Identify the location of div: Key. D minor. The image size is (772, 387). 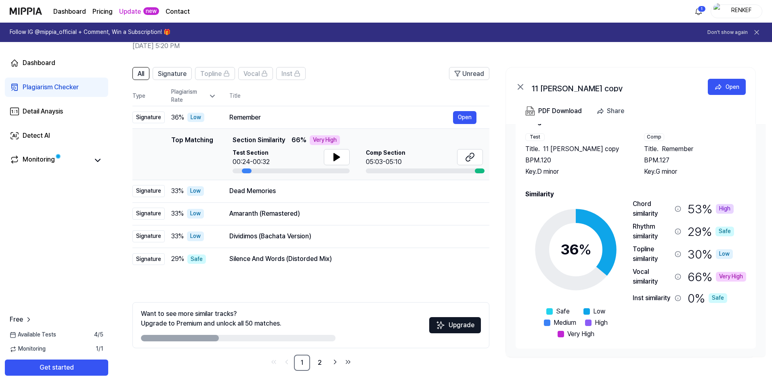
(576, 172).